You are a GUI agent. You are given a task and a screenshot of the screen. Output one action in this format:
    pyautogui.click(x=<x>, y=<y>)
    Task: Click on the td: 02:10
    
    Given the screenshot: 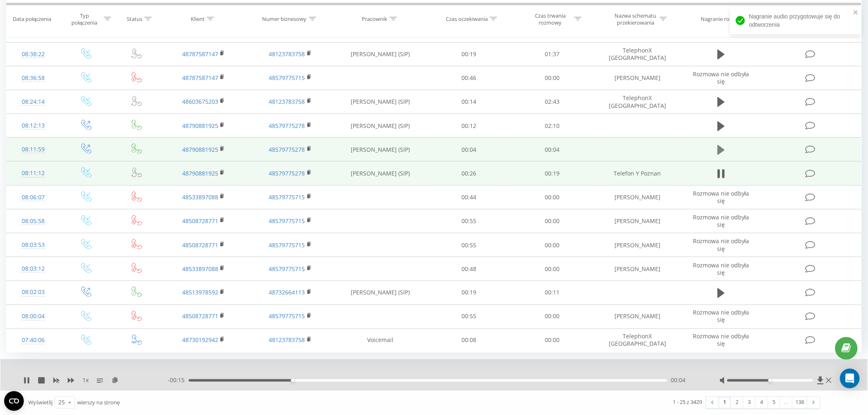 What is the action you would take?
    pyautogui.click(x=552, y=125)
    